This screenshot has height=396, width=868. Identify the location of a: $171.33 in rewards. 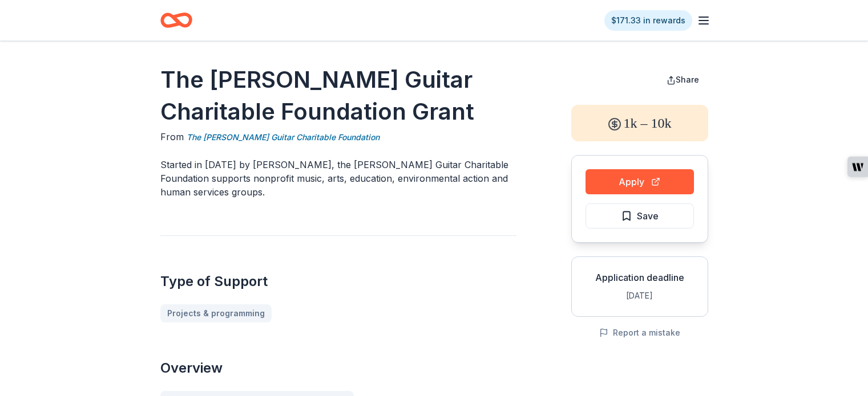
(648, 21).